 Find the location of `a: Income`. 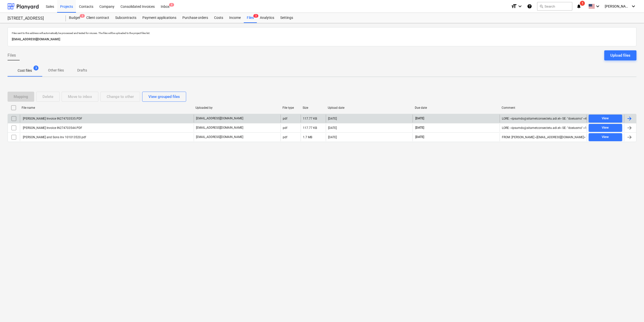

a: Income is located at coordinates (235, 18).